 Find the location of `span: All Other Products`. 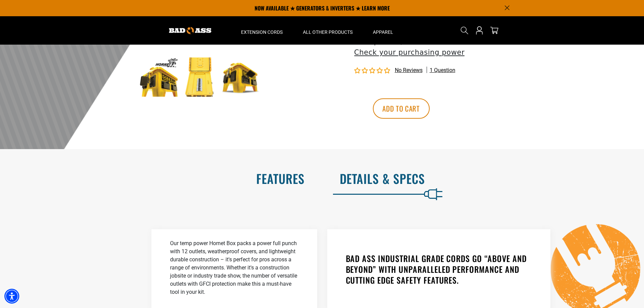

span: All Other Products is located at coordinates (328, 32).